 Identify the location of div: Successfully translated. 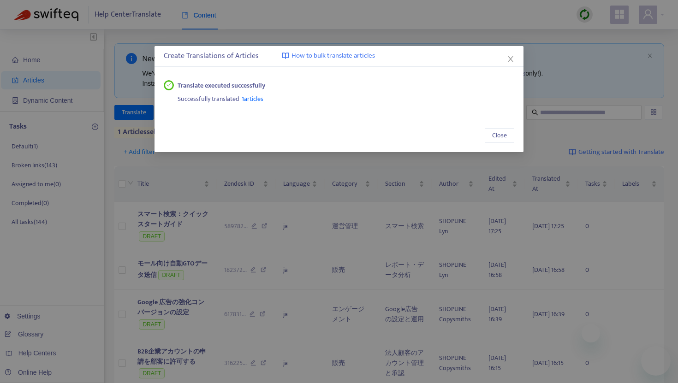
(346, 98).